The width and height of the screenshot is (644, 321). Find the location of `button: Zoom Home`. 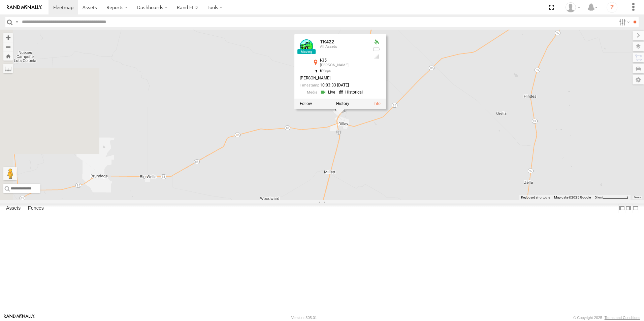

button: Zoom Home is located at coordinates (8, 56).